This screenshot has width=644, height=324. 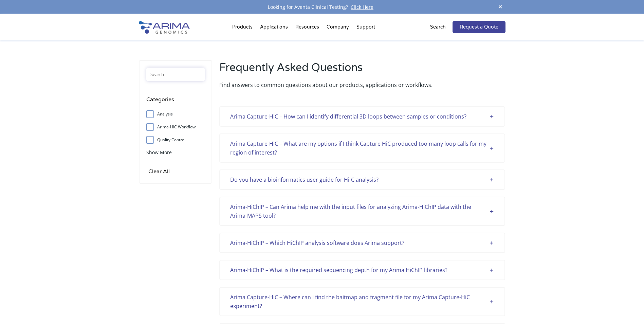 I want to click on label: Arima-HIC Workflow, so click(x=176, y=127).